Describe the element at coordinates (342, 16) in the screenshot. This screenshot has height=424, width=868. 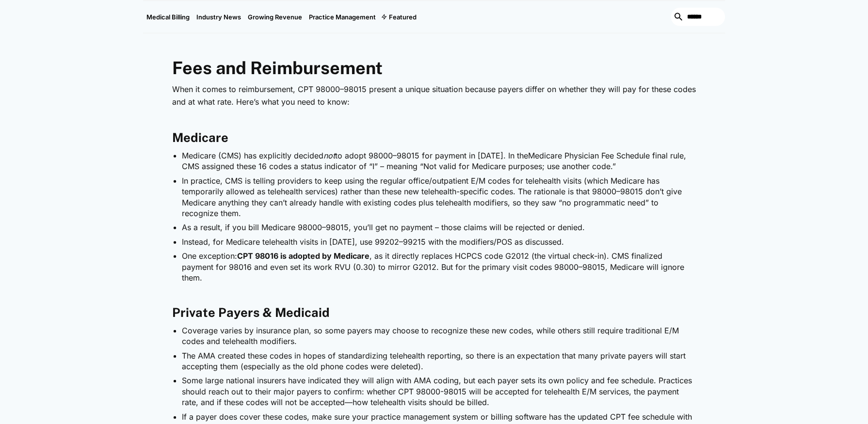
I see `a: Practice Management` at that location.